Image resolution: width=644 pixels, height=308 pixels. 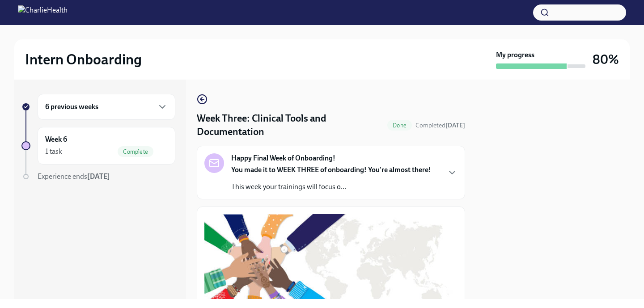 I want to click on span: October 2nd, 2025 23:41, so click(x=440, y=125).